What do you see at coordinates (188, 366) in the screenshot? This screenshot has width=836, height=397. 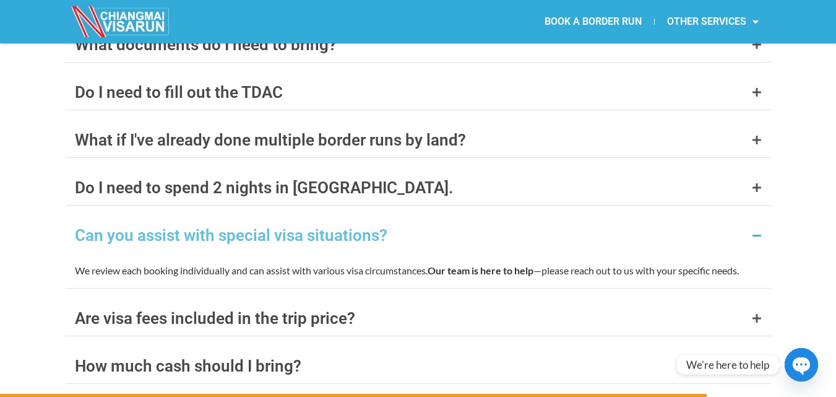 I see `div: How much cash should I bring?` at bounding box center [188, 366].